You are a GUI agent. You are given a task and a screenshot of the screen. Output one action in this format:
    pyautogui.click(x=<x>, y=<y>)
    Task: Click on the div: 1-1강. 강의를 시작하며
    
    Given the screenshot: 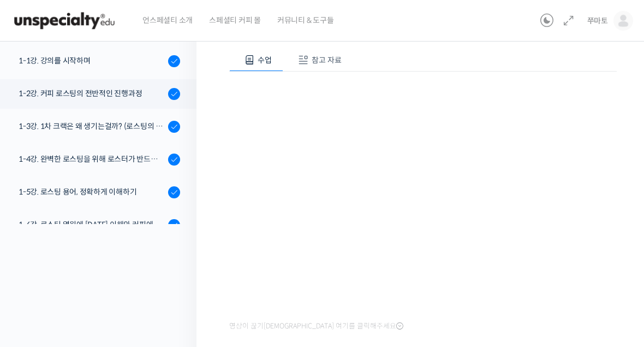 What is the action you would take?
    pyautogui.click(x=91, y=61)
    